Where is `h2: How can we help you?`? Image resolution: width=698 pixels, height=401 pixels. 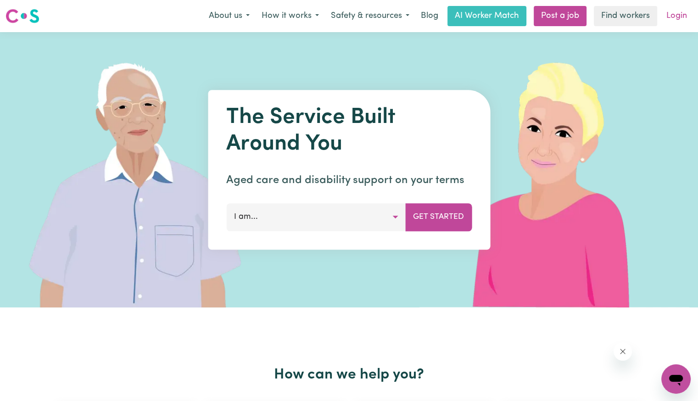 h2: How can we help you? is located at coordinates (349, 375).